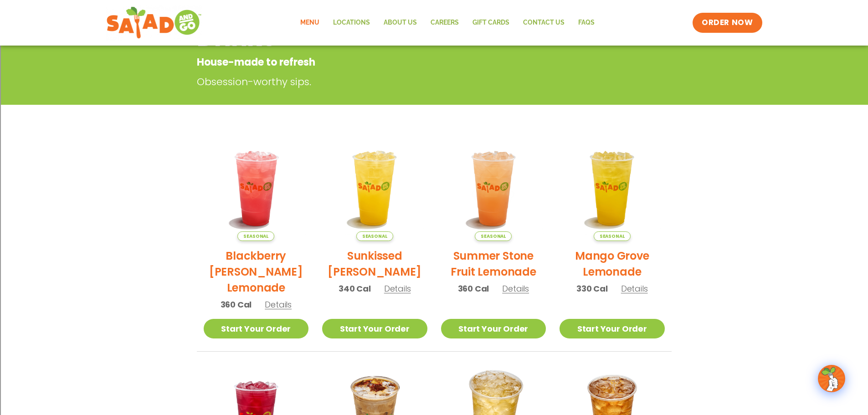  Describe the element at coordinates (434, 66) in the screenshot. I see `div: Sign out` at that location.